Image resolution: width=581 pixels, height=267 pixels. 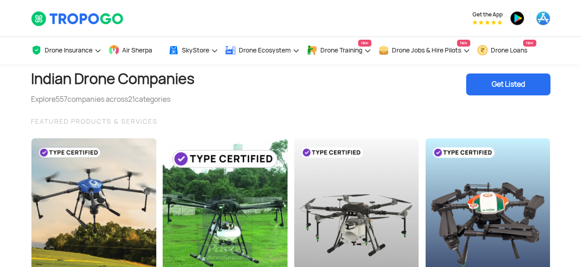 I want to click on span: 21, so click(x=131, y=99).